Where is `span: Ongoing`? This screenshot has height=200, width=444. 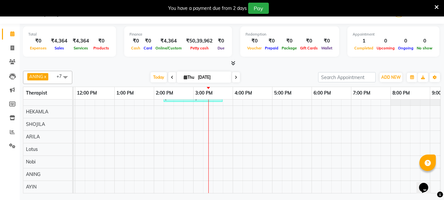 span: Ongoing is located at coordinates (406, 48).